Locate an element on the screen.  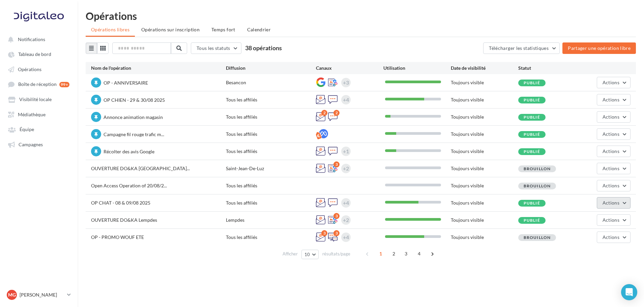
span: 3 is located at coordinates (406, 253).